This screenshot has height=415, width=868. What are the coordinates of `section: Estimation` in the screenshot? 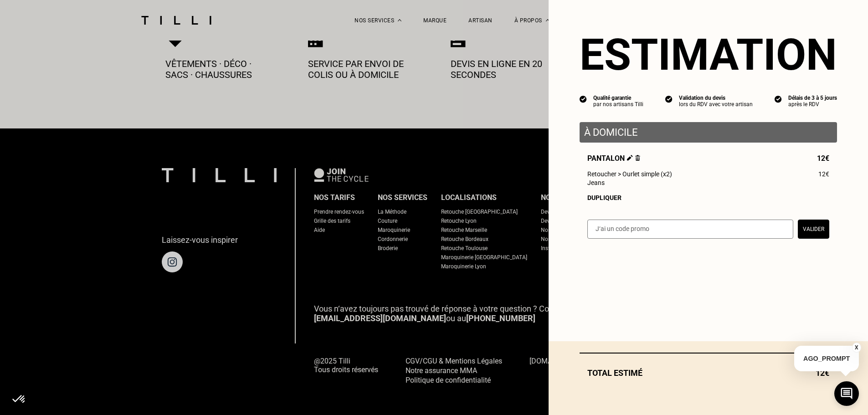 It's located at (708, 55).